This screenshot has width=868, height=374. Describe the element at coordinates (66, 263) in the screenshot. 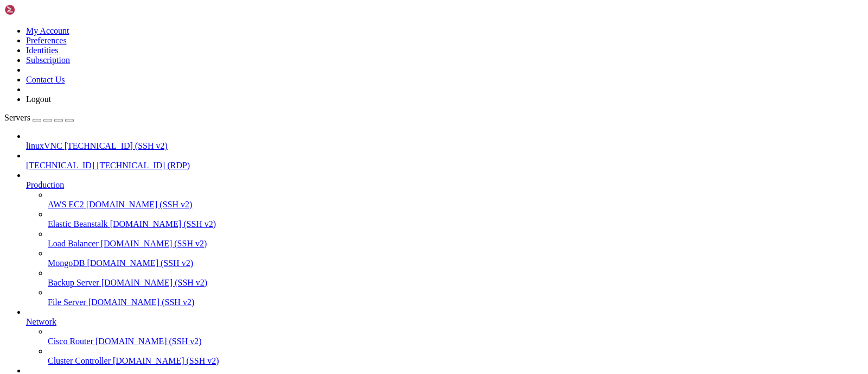

I see `span: MongoDB` at that location.